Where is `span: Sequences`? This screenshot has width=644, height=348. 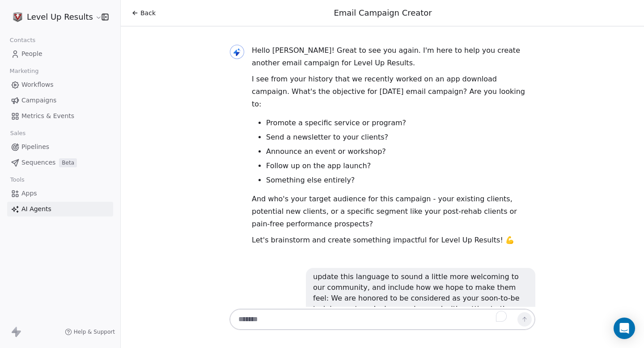 span: Sequences is located at coordinates (38, 163).